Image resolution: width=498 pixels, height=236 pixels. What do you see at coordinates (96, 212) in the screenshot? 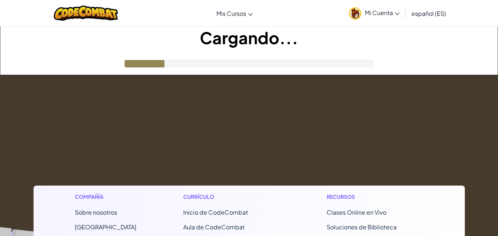
I see `a: Sobre nosotros` at bounding box center [96, 212].